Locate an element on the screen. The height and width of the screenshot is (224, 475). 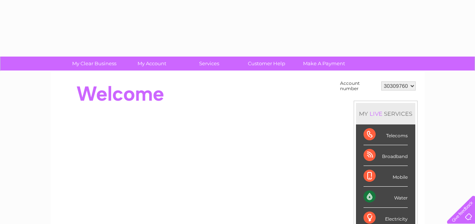
a: My Clear Business is located at coordinates (94, 63).